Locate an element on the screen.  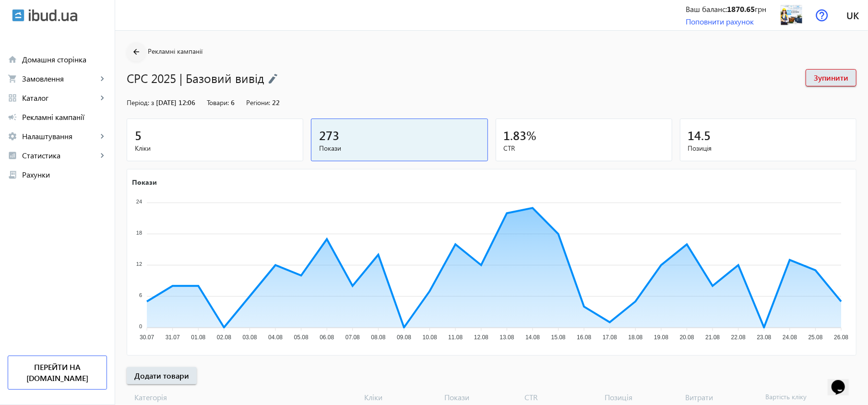
mat-icon: settings is located at coordinates (12, 136).